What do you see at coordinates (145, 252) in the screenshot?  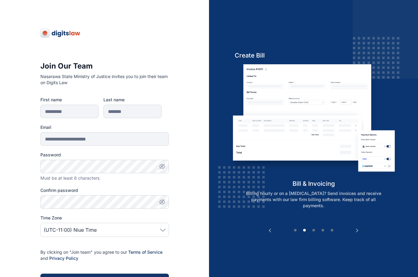 I see `a: Terms of Service` at bounding box center [145, 252].